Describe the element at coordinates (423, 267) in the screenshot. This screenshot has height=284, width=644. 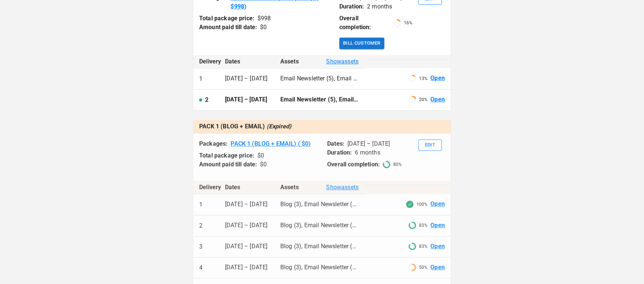
I see `p: 50 %` at that location.